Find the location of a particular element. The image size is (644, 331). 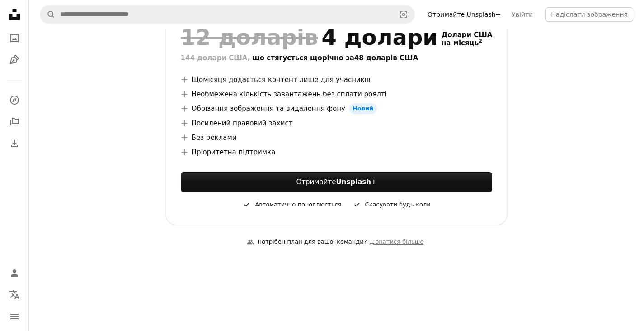

font: 2 is located at coordinates (480, 41).